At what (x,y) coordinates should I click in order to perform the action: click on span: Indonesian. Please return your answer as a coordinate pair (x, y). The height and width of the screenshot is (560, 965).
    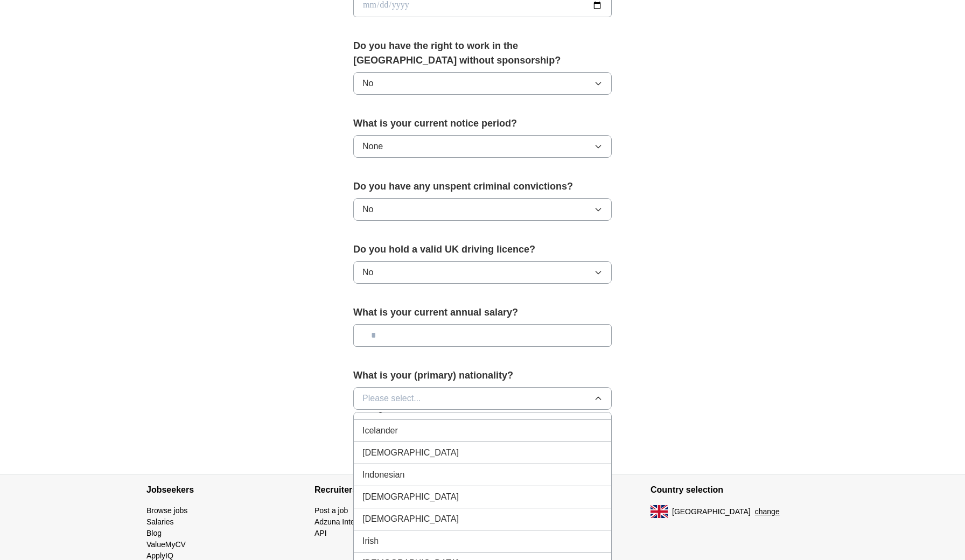
    Looking at the image, I should click on (383, 475).